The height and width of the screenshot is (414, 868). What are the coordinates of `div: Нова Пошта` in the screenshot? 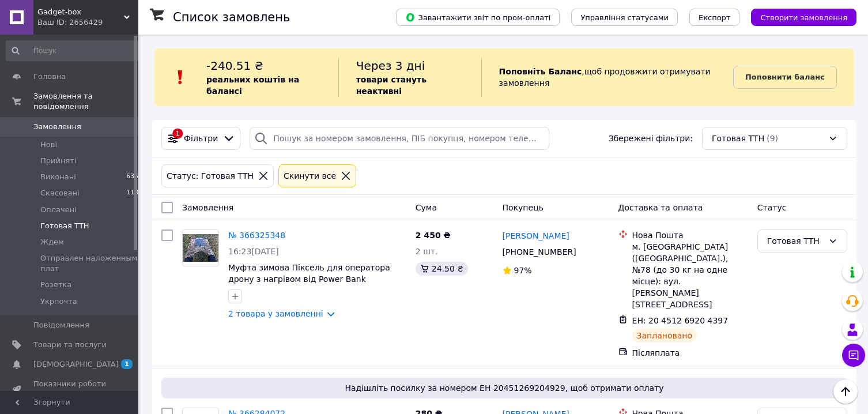 It's located at (690, 235).